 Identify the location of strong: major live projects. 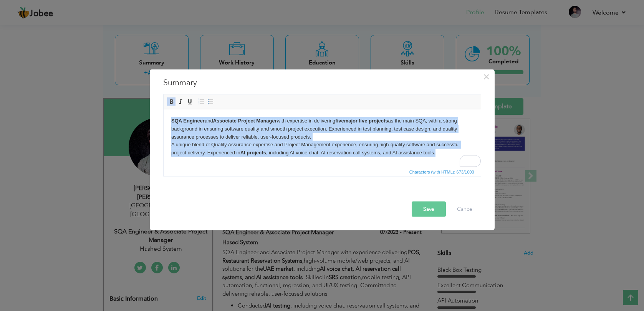
(203, 11).